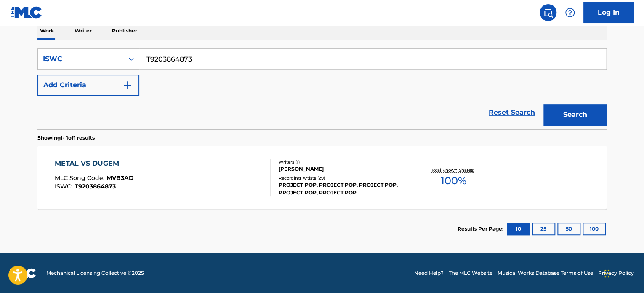 The height and width of the screenshot is (293, 644). Describe the element at coordinates (482, 229) in the screenshot. I see `p: Results Per Page:` at that location.